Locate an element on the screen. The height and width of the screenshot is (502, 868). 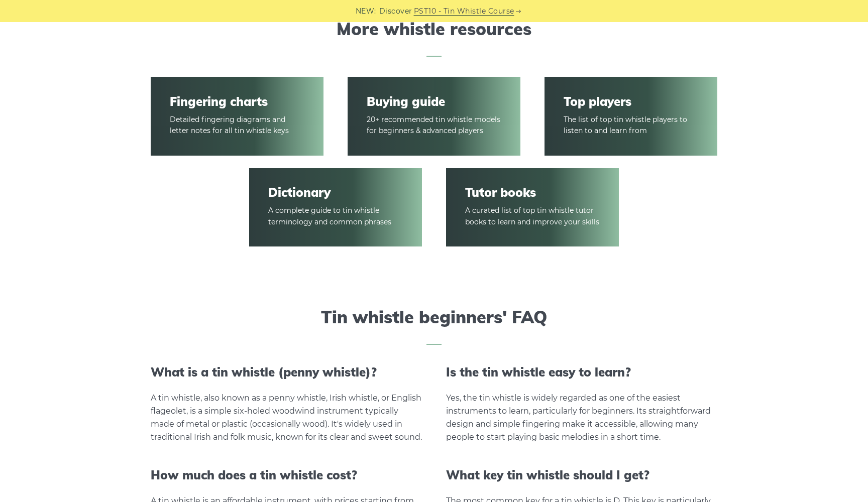
span: NEW: is located at coordinates (366, 11).